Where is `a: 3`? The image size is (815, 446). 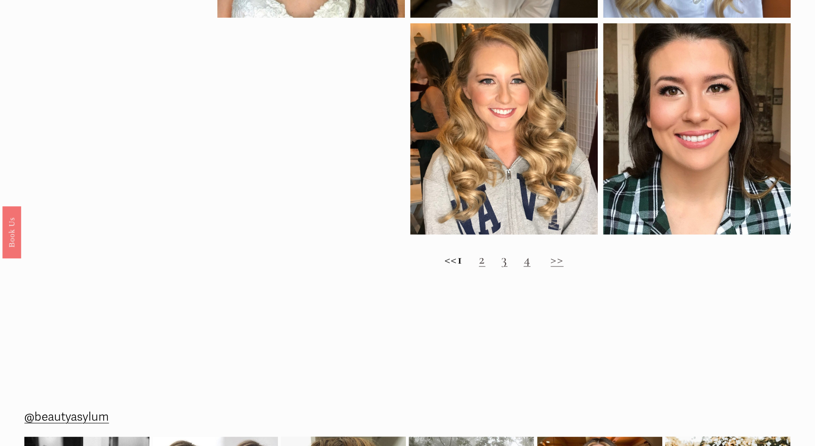 a: 3 is located at coordinates (504, 259).